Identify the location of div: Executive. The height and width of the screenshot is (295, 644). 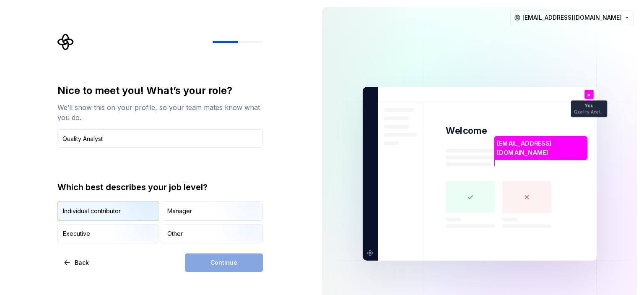
(76, 234).